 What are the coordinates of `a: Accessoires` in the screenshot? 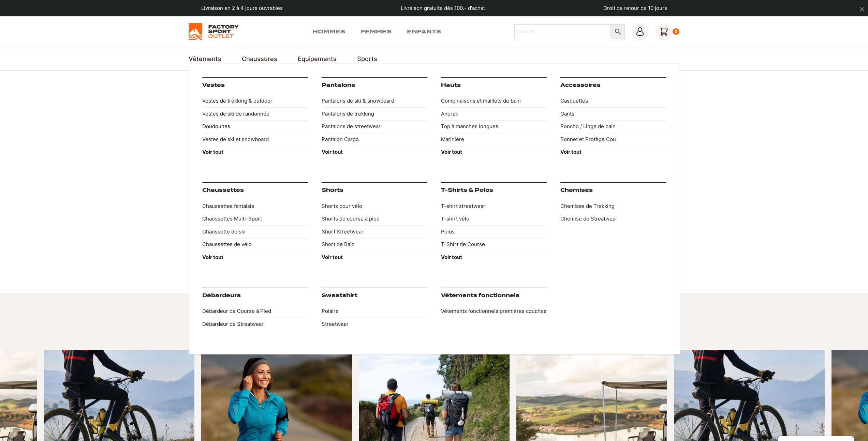 It's located at (581, 85).